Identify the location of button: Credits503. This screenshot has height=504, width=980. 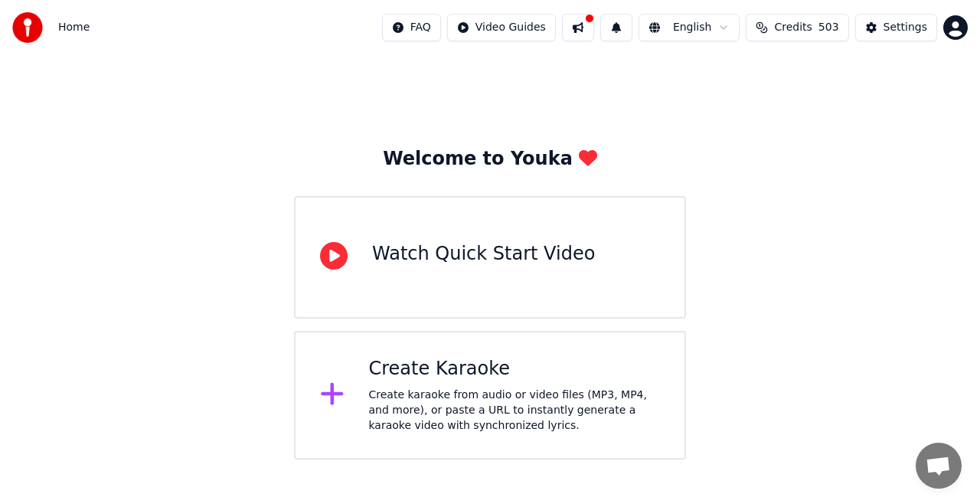
(797, 28).